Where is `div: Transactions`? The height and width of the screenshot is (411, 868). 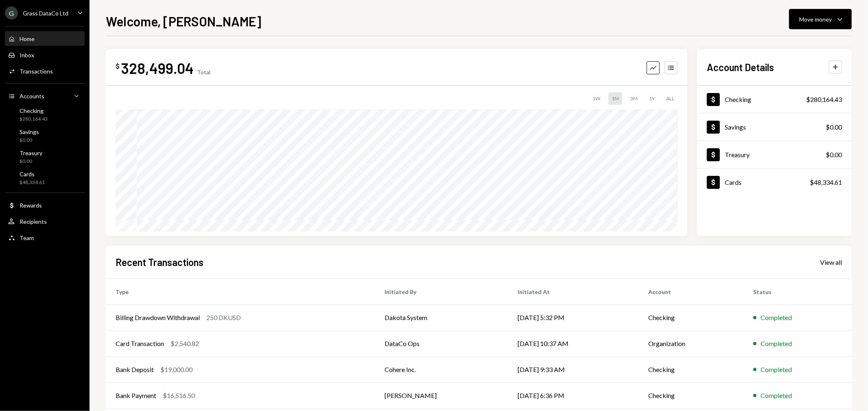 div: Transactions is located at coordinates (37, 71).